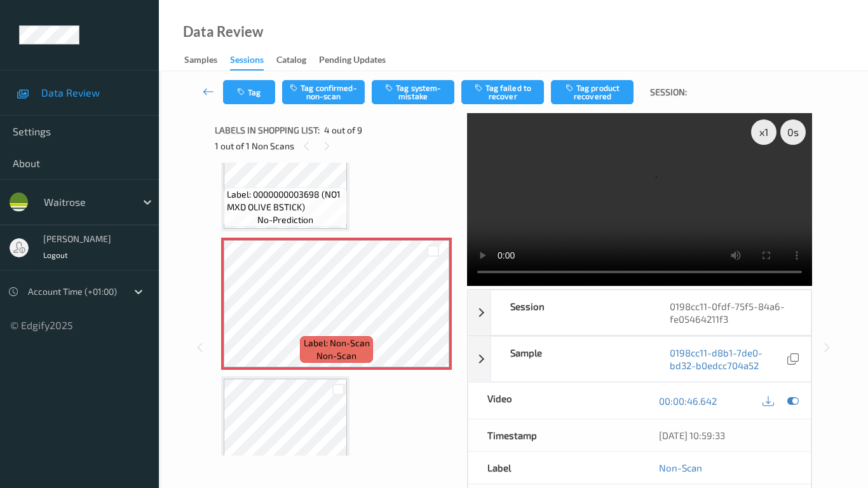 This screenshot has width=868, height=488. I want to click on div: Data Review, so click(223, 32).